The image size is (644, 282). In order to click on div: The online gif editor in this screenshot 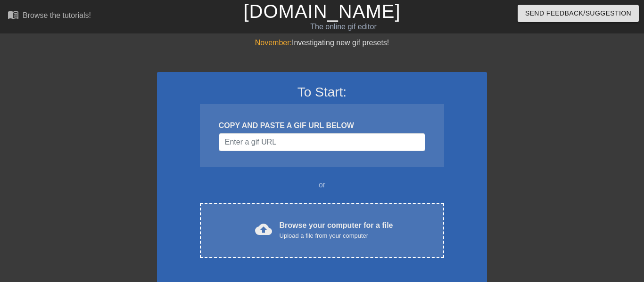, I will do `click(343, 27)`.